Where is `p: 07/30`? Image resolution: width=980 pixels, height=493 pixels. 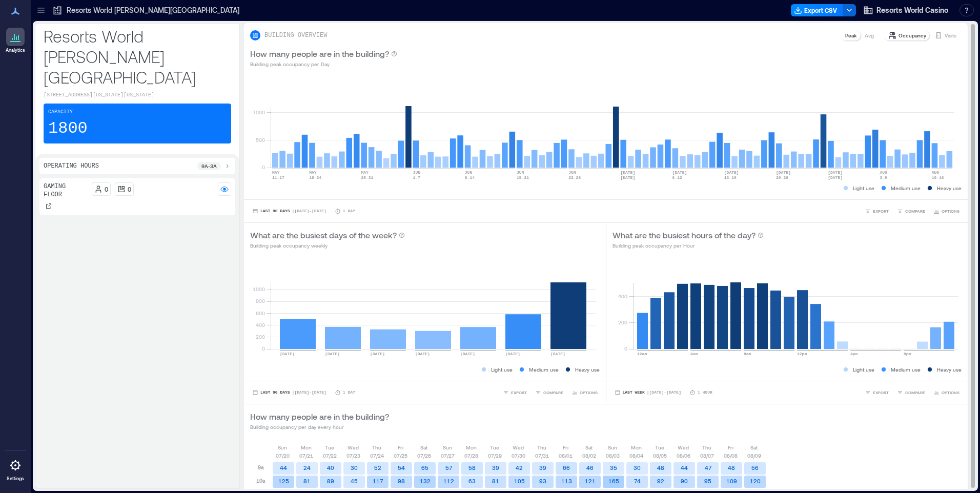 p: 07/30 is located at coordinates (518, 456).